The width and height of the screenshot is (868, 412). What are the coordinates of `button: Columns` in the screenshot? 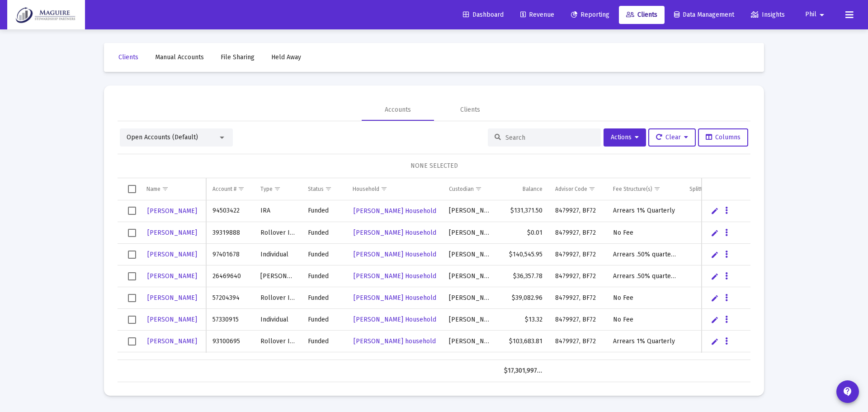 It's located at (723, 138).